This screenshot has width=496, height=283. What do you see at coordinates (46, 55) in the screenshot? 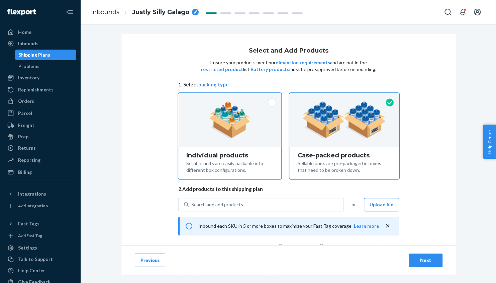
I see `a: Shipping Plans` at bounding box center [46, 55].